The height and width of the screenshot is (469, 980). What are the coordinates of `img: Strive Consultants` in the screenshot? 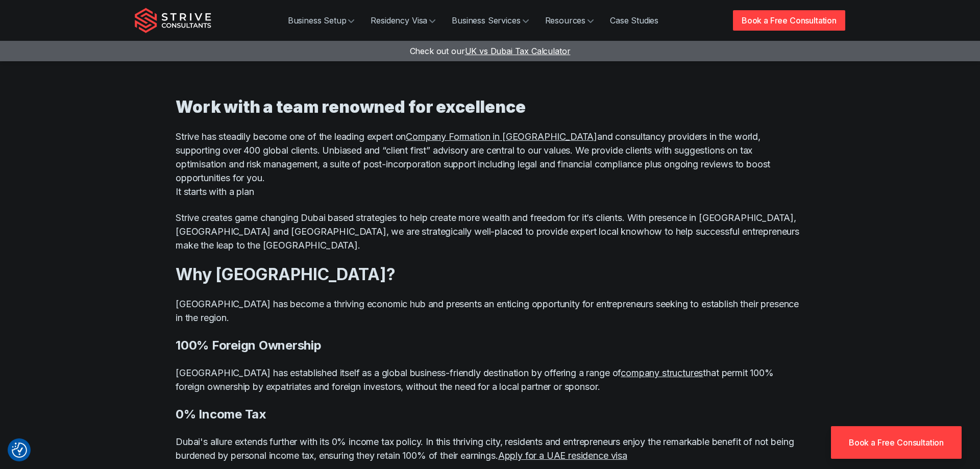 It's located at (173, 20).